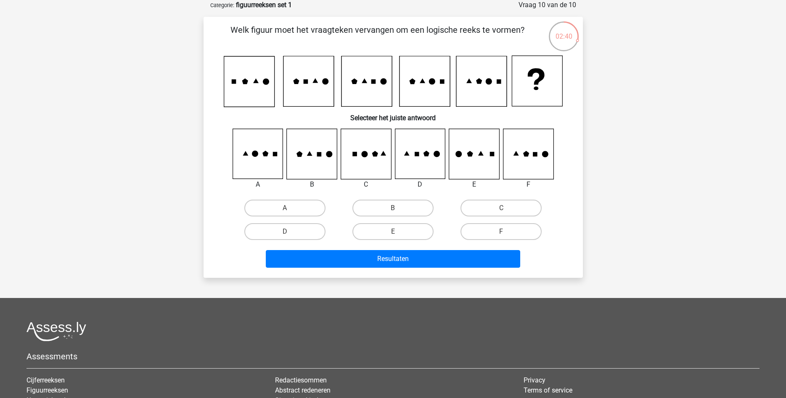 The width and height of the screenshot is (786, 398). I want to click on a: Terms of service, so click(548, 390).